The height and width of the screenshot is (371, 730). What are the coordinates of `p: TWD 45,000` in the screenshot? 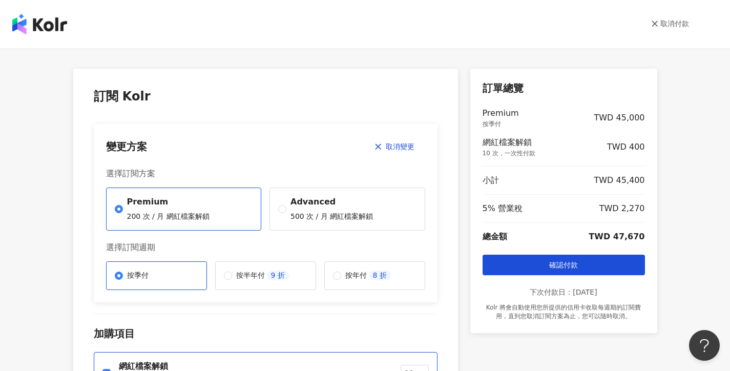 It's located at (620, 118).